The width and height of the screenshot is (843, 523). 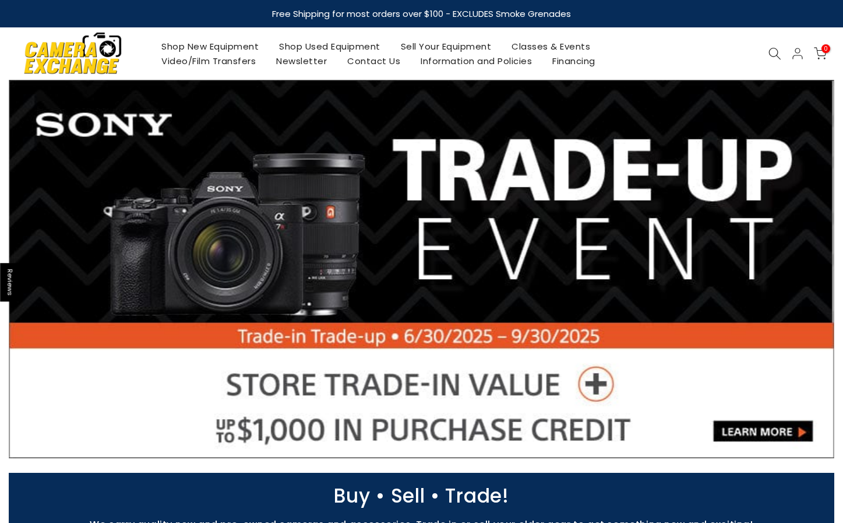 I want to click on li: Page dot 5, so click(x=440, y=442).